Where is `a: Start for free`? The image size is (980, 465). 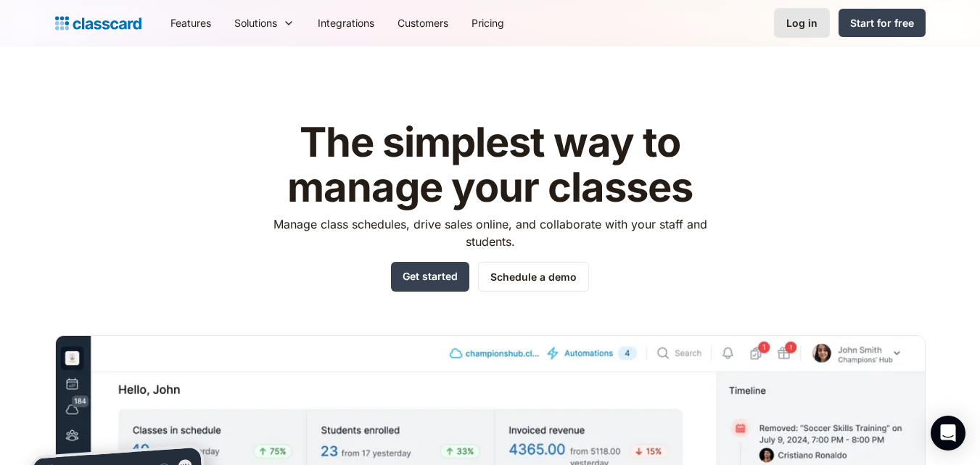 a: Start for free is located at coordinates (882, 22).